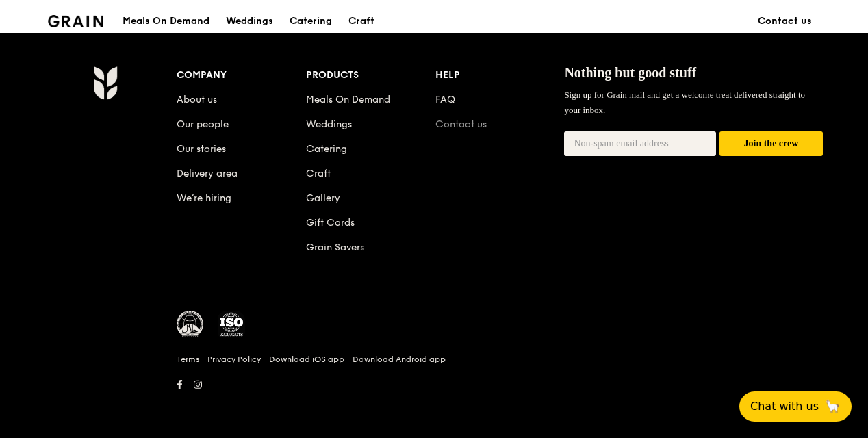 This screenshot has height=438, width=868. What do you see at coordinates (500, 75) in the screenshot?
I see `div: Help` at bounding box center [500, 75].